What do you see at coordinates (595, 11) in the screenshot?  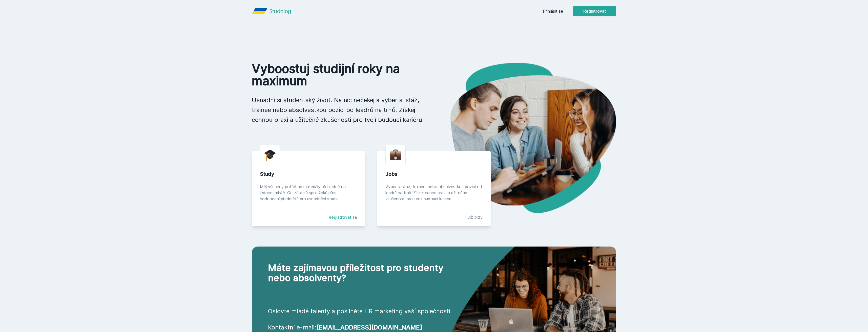 I see `button: Registrovat` at bounding box center [595, 11].